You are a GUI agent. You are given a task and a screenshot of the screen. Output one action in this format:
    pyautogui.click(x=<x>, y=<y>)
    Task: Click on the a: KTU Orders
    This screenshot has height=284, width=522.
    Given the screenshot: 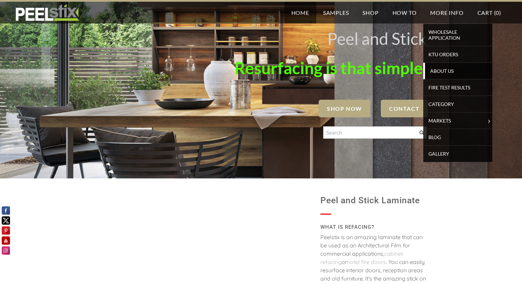 What is the action you would take?
    pyautogui.click(x=458, y=55)
    